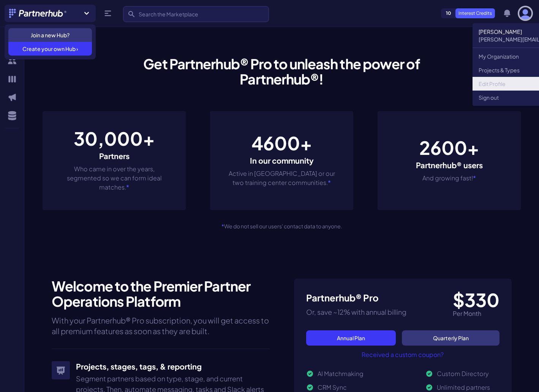 This screenshot has height=392, width=539. What do you see at coordinates (282, 72) in the screenshot?
I see `h2: Get Partnerhub® Pro to unleash the power of Partnerhub®!` at bounding box center [282, 72].